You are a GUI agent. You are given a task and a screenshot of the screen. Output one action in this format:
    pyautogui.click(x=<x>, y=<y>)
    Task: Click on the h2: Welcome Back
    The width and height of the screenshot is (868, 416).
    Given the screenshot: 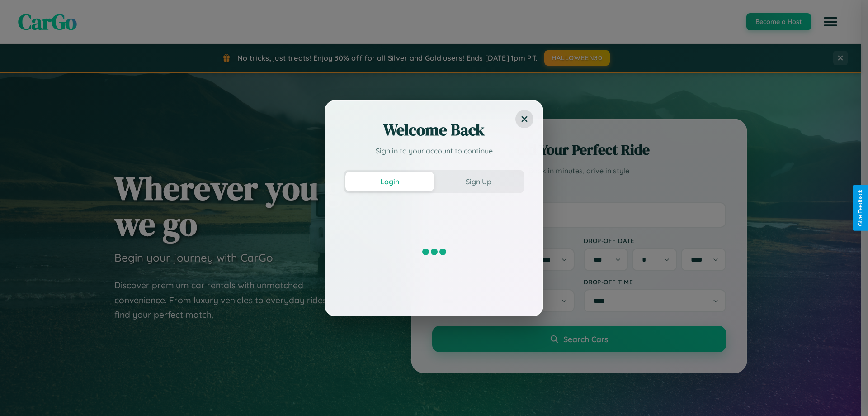 What is the action you would take?
    pyautogui.click(x=434, y=130)
    